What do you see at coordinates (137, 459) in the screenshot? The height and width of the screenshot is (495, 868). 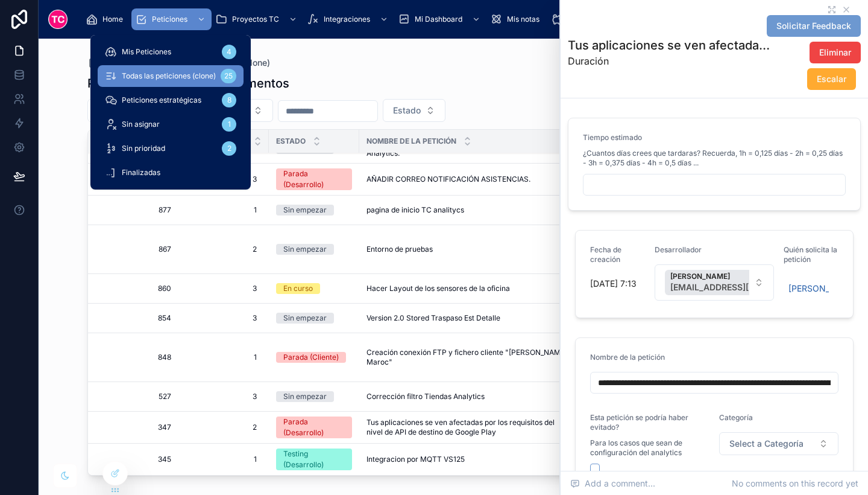 I see `span: 345` at bounding box center [137, 459].